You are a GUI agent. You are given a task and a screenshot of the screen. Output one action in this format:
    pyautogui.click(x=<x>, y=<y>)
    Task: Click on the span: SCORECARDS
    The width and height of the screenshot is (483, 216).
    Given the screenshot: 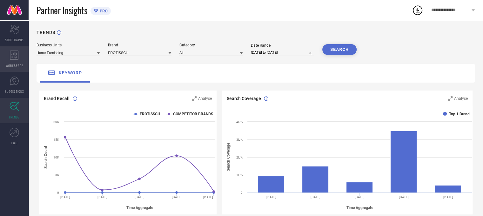 What is the action you would take?
    pyautogui.click(x=14, y=40)
    